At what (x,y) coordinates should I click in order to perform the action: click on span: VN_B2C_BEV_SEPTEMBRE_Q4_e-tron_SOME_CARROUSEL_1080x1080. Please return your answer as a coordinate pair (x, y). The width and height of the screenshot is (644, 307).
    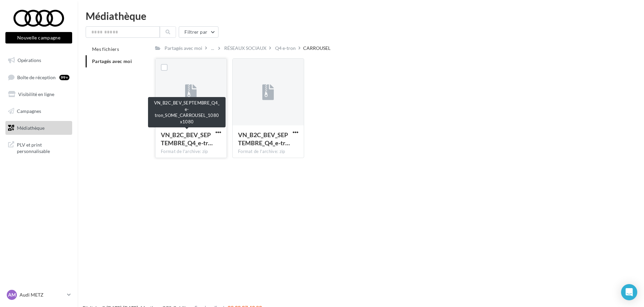
    Looking at the image, I should click on (187, 139).